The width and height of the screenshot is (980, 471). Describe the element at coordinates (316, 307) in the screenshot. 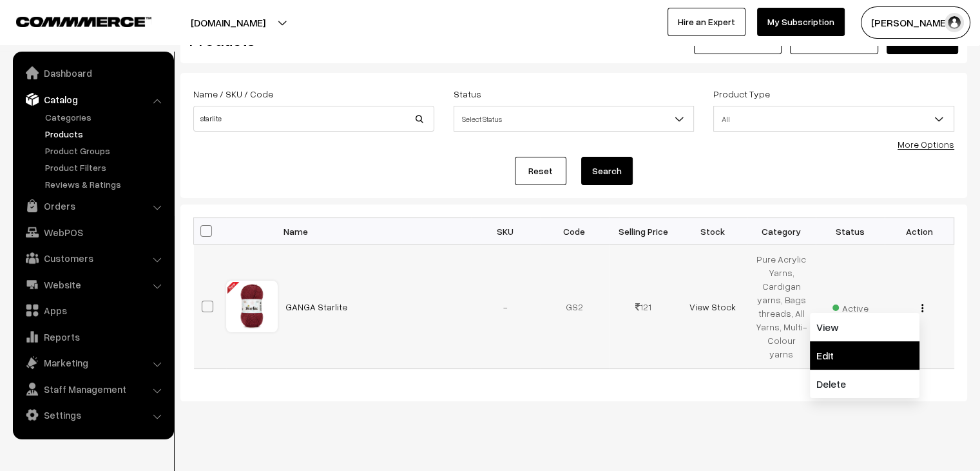

I see `a: GANGA Starlite` at that location.